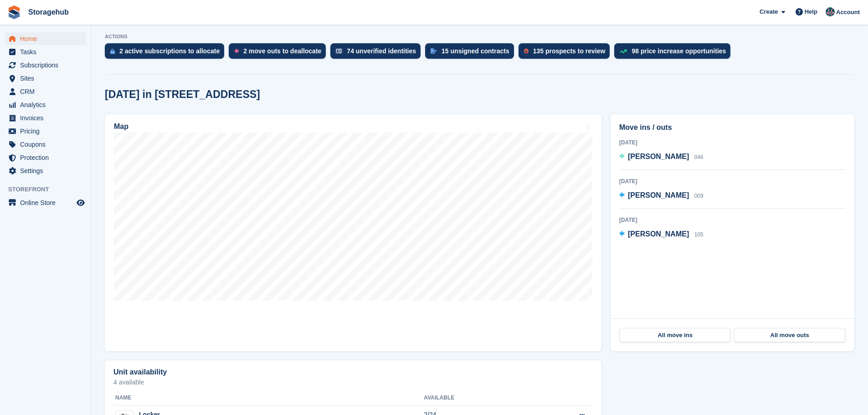 Image resolution: width=868 pixels, height=415 pixels. Describe the element at coordinates (81, 203) in the screenshot. I see `a: Preview store` at that location.